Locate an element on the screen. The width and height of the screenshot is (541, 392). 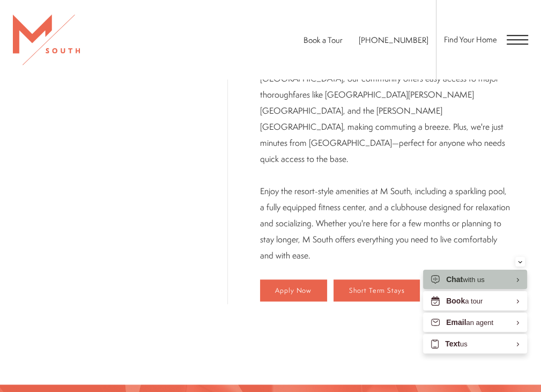
a: Find Your Home is located at coordinates (471, 40).